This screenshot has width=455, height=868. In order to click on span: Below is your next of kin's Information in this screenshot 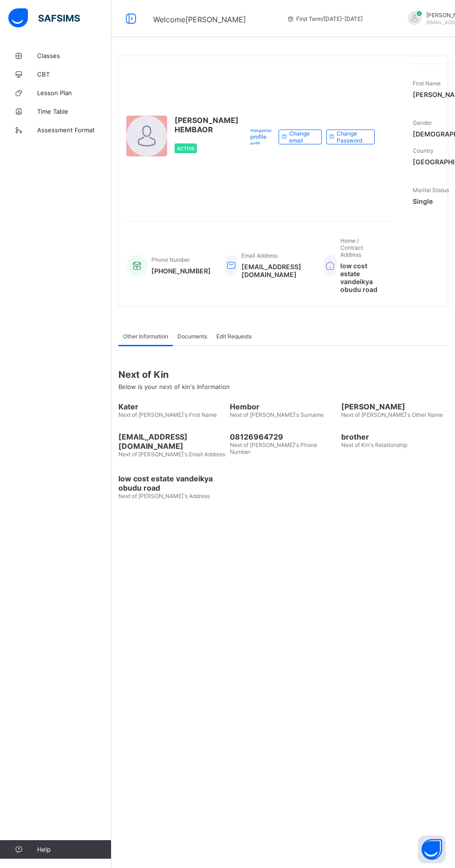, I will do `click(174, 387)`.